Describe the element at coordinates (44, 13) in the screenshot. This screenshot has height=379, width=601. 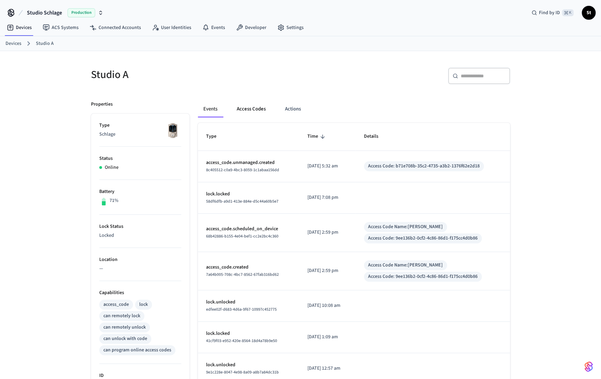
I see `span: Studio Schlage` at that location.